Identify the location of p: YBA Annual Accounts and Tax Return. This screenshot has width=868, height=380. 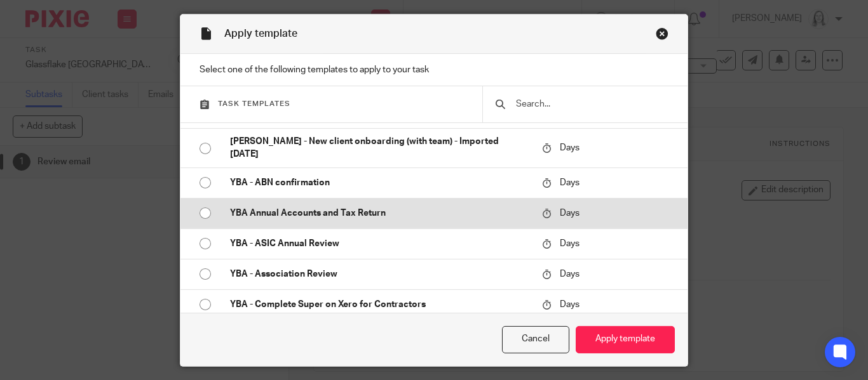
(380, 213).